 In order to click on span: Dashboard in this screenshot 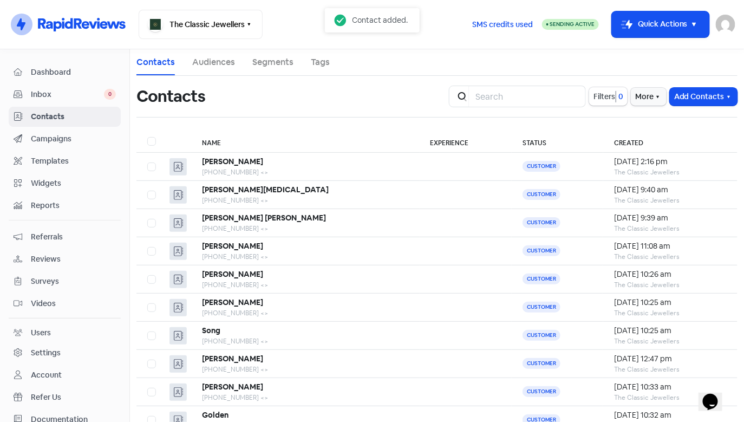, I will do `click(73, 72)`.